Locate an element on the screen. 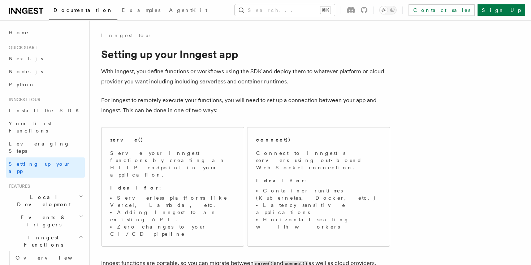  li: Horizontal scaling with workers is located at coordinates (319, 223).